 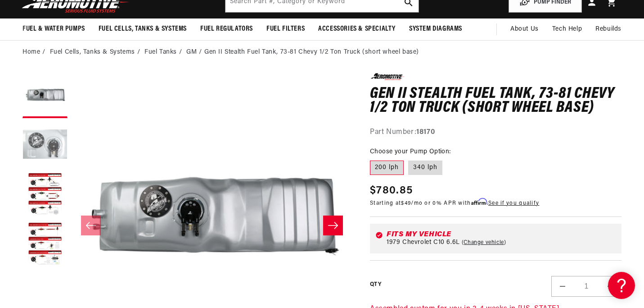 I want to click on a: Change vehicle, so click(x=484, y=242).